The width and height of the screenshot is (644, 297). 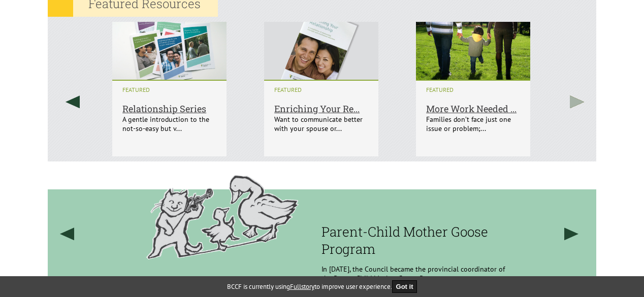 I want to click on img: Relationship Series, so click(x=169, y=48).